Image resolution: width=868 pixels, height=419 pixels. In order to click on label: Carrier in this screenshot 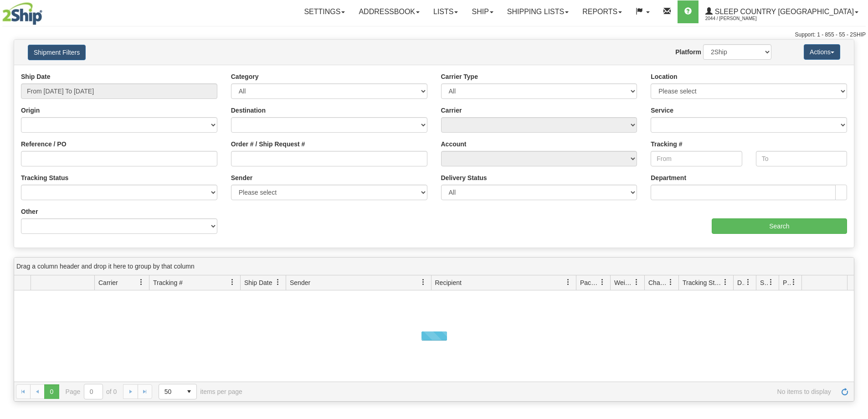, I will do `click(451, 110)`.